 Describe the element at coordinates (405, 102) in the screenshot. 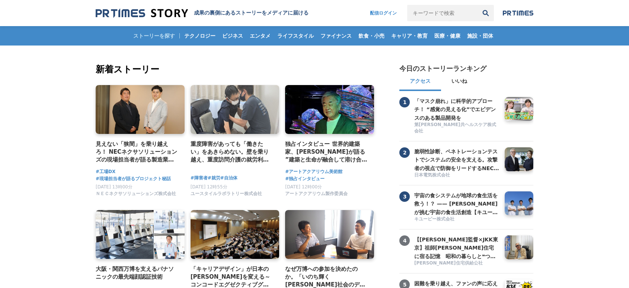

I see `span: 1` at that location.